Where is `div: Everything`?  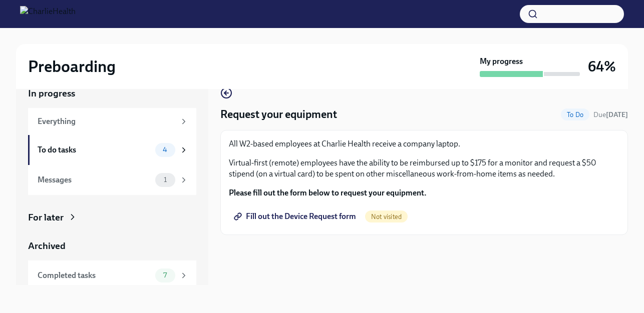
div: Everything is located at coordinates (106, 122).